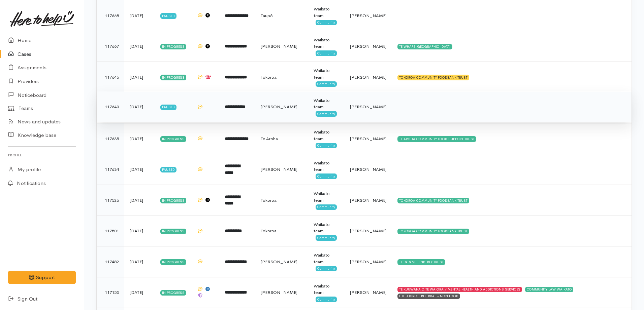  Describe the element at coordinates (42, 155) in the screenshot. I see `h6: Profile` at that location.